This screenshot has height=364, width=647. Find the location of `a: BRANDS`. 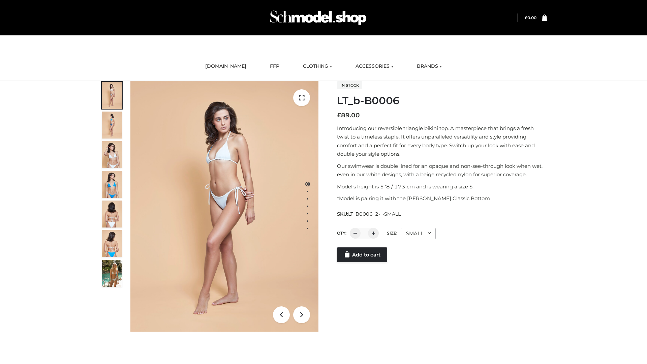

a: BRANDS is located at coordinates (430, 66).